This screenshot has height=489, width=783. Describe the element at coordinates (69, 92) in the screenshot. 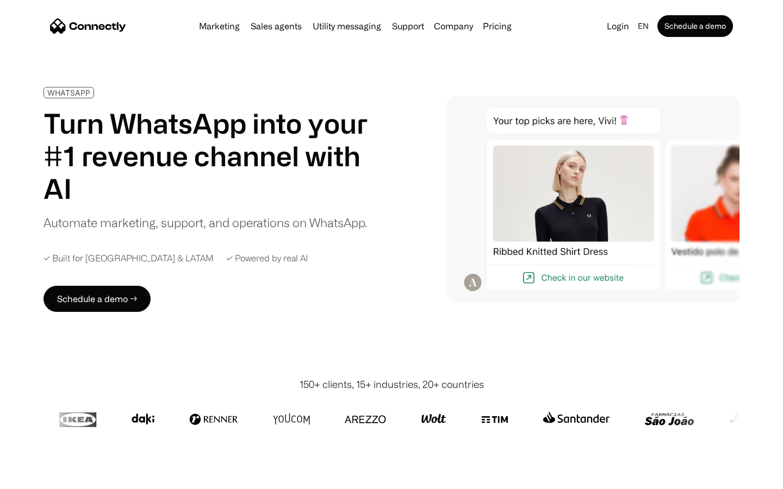

I see `div: WHATSAPP` at that location.